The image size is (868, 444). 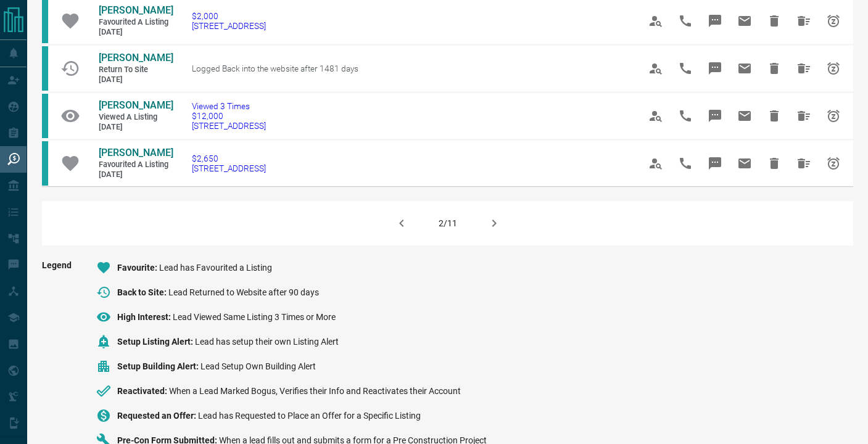 What do you see at coordinates (309, 415) in the screenshot?
I see `span: Lead has Requested to Place an Offer for a Specific Listing` at bounding box center [309, 415].